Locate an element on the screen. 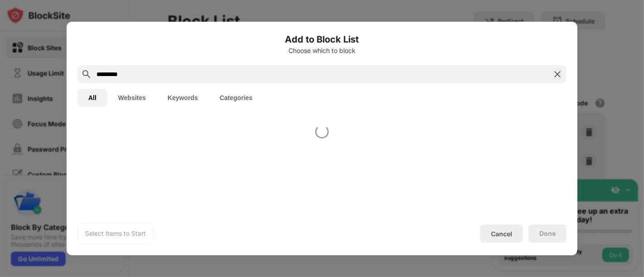  button: Categories is located at coordinates (236, 98).